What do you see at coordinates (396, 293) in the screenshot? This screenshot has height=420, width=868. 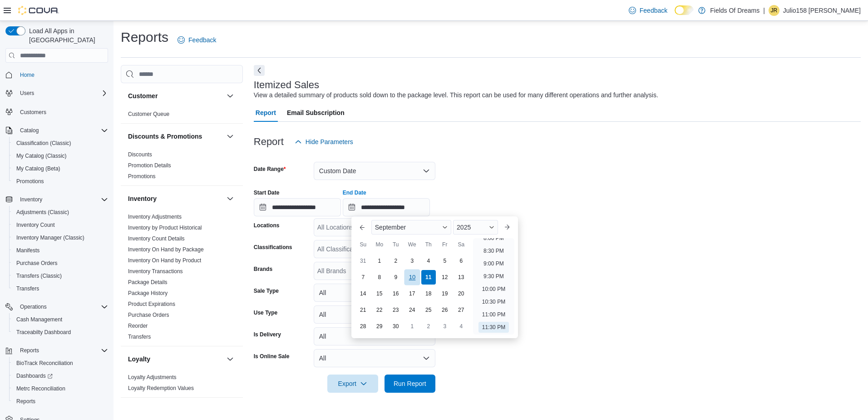 I see `div: day-16` at bounding box center [396, 293].